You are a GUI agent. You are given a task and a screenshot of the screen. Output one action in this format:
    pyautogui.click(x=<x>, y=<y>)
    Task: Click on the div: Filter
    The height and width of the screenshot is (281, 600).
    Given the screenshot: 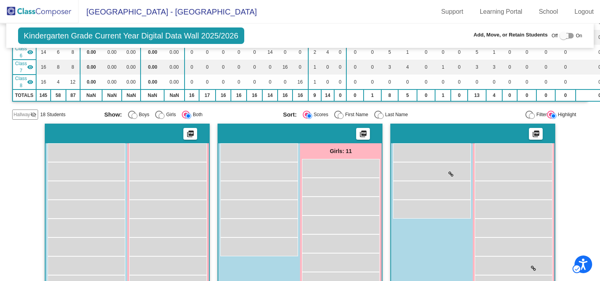 What is the action you would take?
    pyautogui.click(x=540, y=115)
    